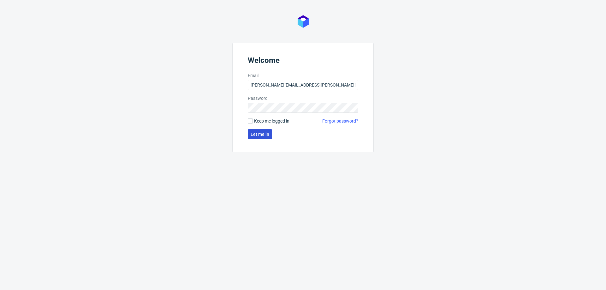  I want to click on input: you@youremail.com, so click(303, 85).